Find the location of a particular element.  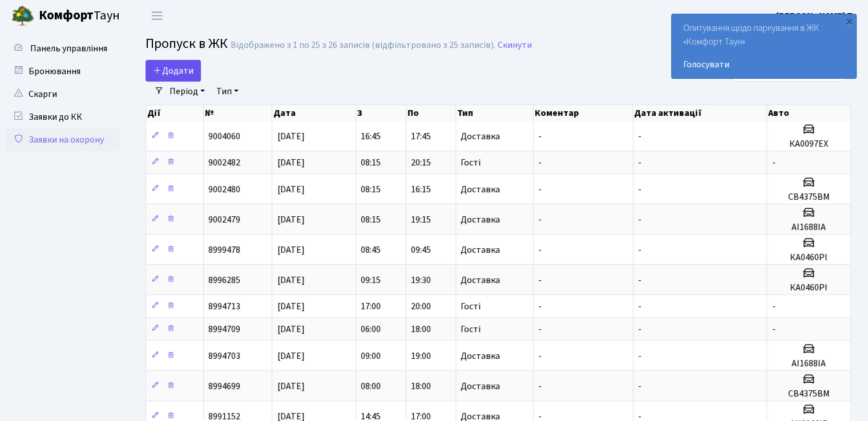

span: 09:45 is located at coordinates (420, 250).